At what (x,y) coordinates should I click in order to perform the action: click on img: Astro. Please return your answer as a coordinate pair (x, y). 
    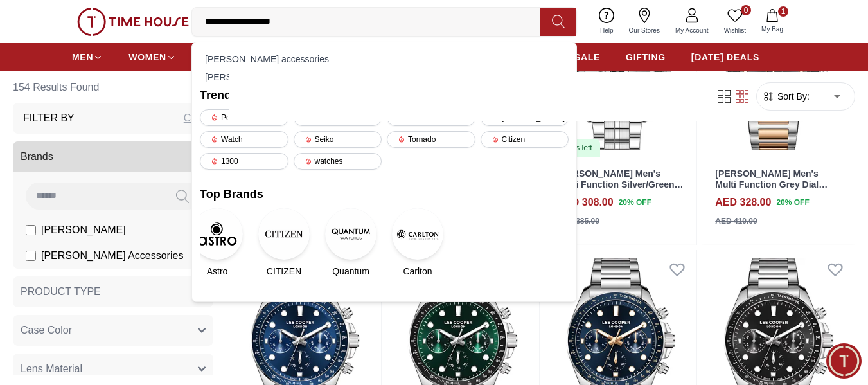
    Looking at the image, I should click on (217, 234).